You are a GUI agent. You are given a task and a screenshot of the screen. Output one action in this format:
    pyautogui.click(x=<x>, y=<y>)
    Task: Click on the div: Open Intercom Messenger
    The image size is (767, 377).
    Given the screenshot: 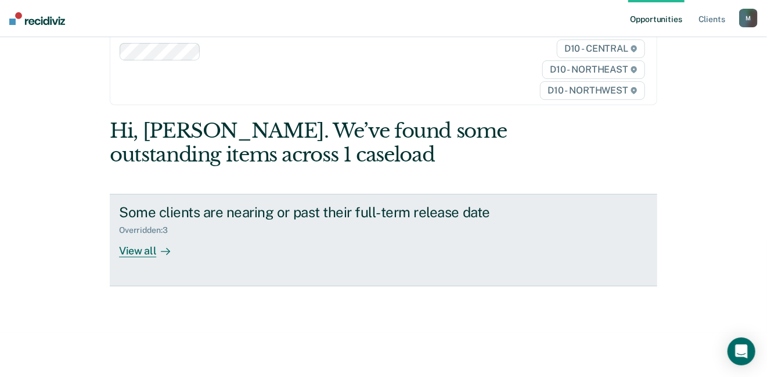 What is the action you would take?
    pyautogui.click(x=741, y=351)
    